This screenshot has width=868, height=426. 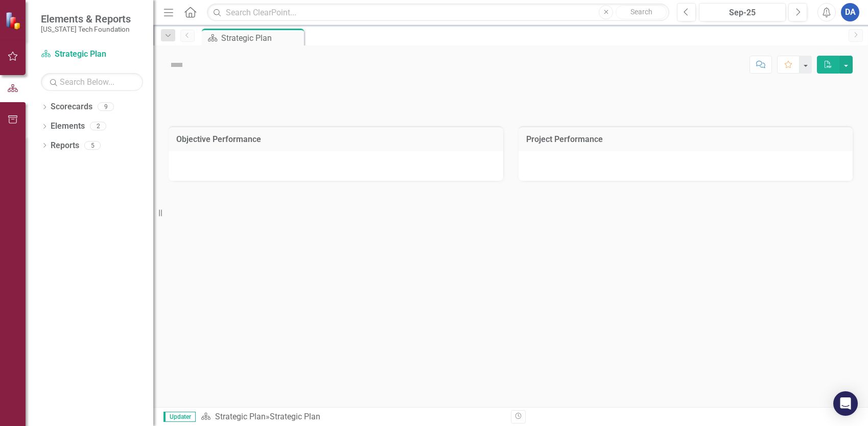 I want to click on div: 5, so click(x=92, y=145).